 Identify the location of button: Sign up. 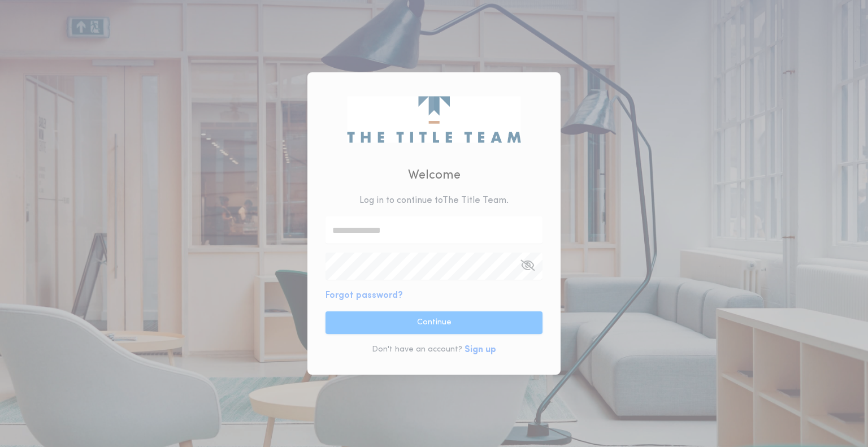
(480, 350).